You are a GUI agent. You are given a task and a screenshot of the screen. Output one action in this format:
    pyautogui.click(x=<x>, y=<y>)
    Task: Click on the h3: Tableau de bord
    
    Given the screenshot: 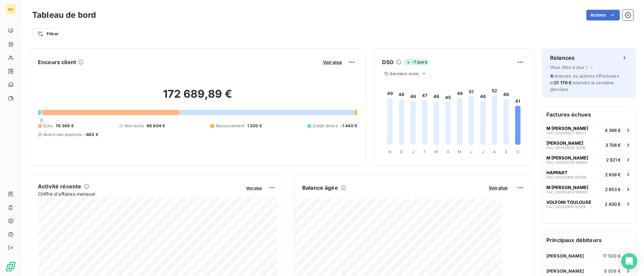 What is the action you would take?
    pyautogui.click(x=64, y=15)
    